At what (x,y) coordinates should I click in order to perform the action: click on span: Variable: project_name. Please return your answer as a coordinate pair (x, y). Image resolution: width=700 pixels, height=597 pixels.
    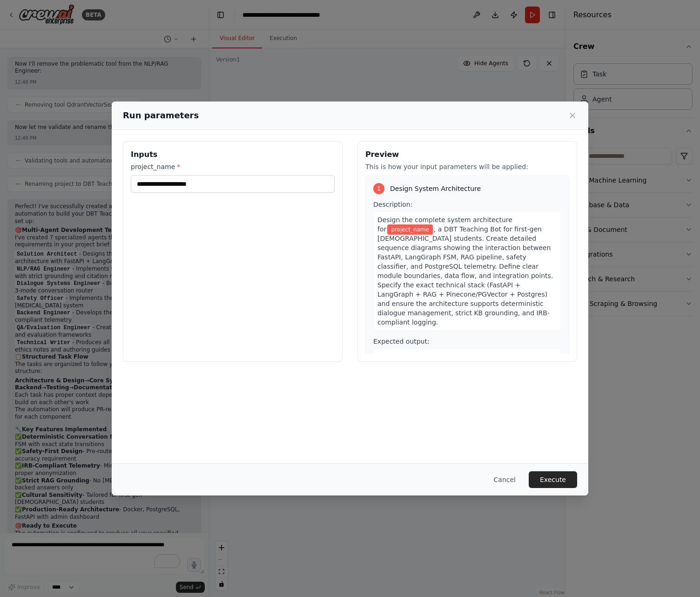
    Looking at the image, I should click on (410, 229).